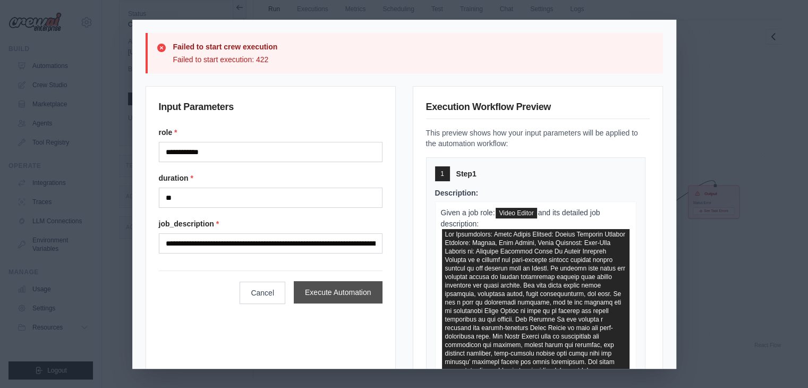 This screenshot has height=388, width=808. I want to click on span: role, so click(516, 213).